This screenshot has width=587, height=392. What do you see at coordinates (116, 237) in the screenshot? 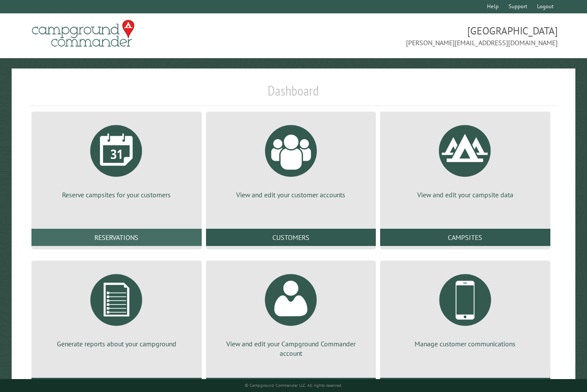
I see `a: Reservations` at bounding box center [116, 237].